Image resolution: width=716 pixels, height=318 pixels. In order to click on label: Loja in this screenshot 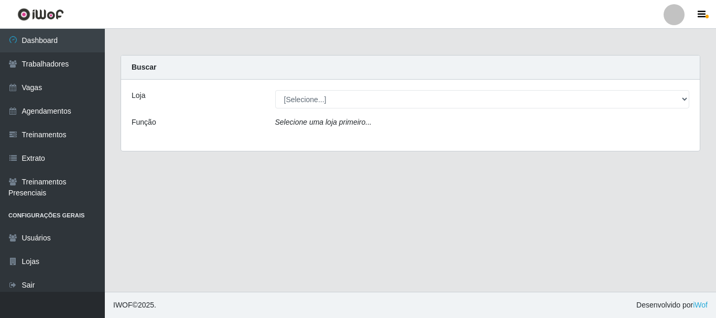, I will do `click(138, 95)`.